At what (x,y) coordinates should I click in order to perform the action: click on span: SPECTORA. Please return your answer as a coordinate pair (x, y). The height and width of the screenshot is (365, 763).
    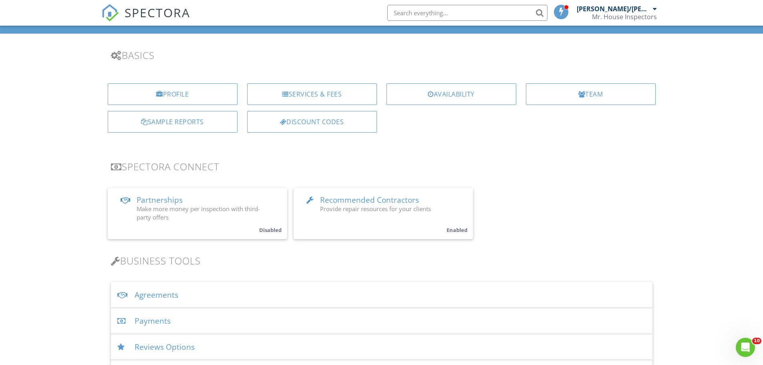
    Looking at the image, I should click on (157, 12).